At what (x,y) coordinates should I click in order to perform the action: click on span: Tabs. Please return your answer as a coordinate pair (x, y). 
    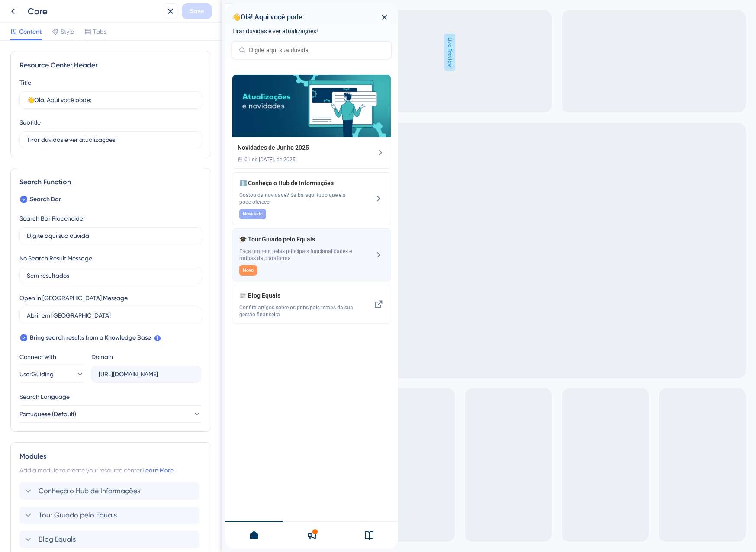
    Looking at the image, I should click on (99, 31).